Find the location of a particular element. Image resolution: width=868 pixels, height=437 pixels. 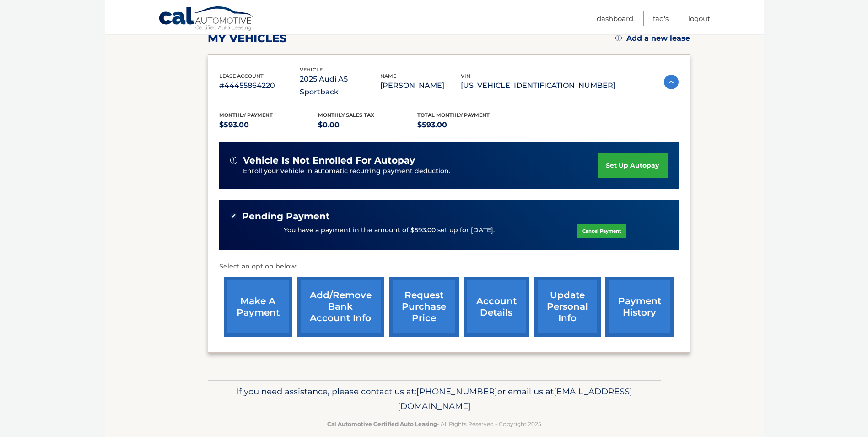

a: Cal Automotive is located at coordinates (206, 19).